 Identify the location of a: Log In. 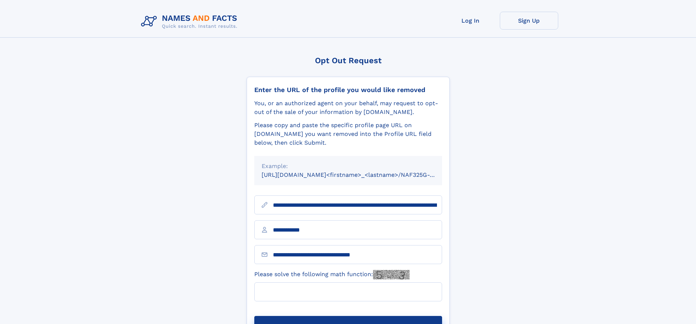
(470, 20).